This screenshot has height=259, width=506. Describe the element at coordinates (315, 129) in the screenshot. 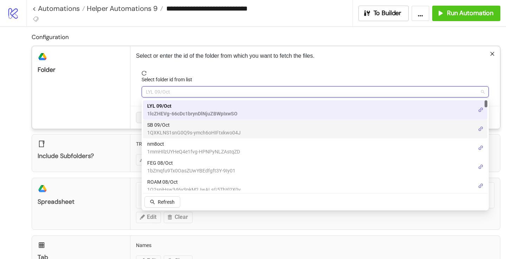

I see `div: SB 09/Oct` at that location.